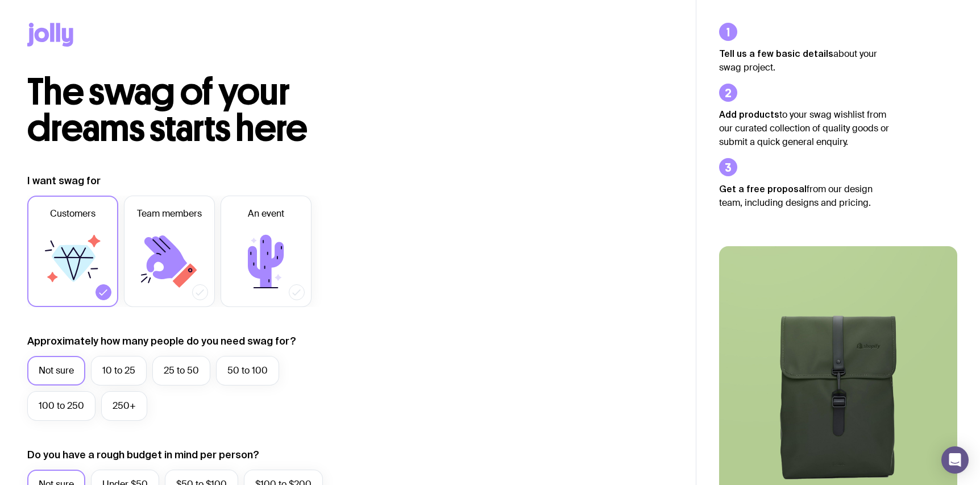 The image size is (980, 485). What do you see at coordinates (162, 341) in the screenshot?
I see `label: Approximately how many people do you need swag for?` at bounding box center [162, 341].